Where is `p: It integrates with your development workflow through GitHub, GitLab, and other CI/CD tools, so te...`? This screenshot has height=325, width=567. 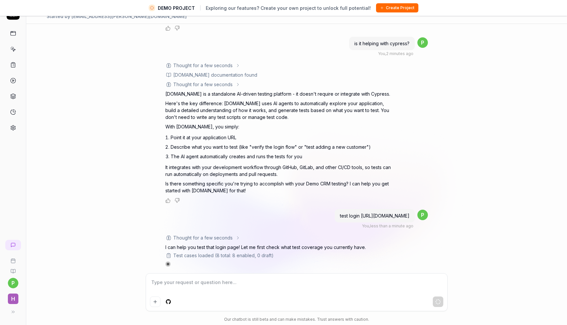 p: It integrates with your development workflow through GitHub, GitLab, and other CI/CD tools, so te... is located at coordinates (280, 171).